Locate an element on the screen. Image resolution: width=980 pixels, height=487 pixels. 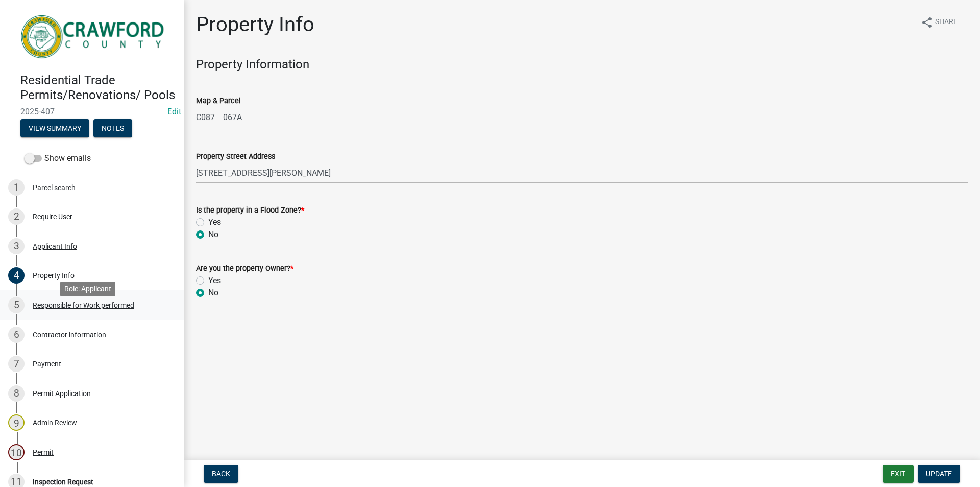
button: Exit is located at coordinates (898, 473).